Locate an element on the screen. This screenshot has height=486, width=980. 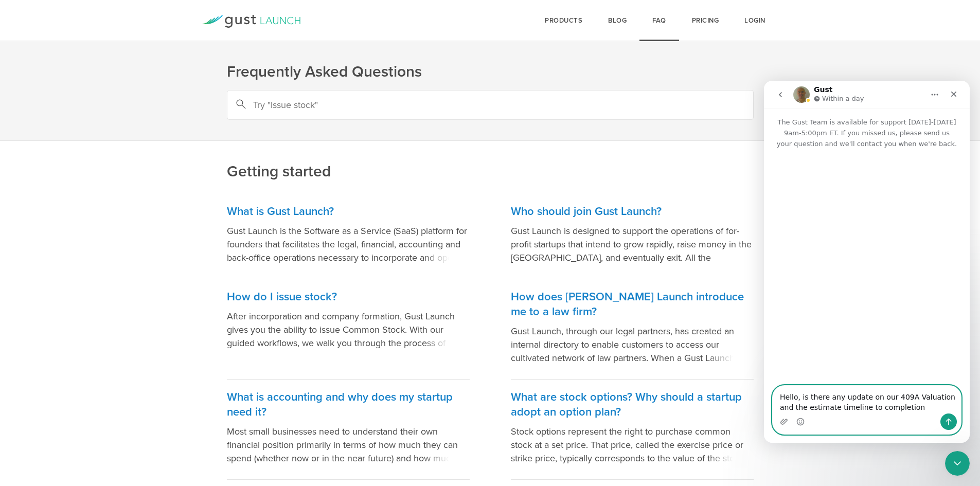
img: Profile image for Robert is located at coordinates (37, 14).